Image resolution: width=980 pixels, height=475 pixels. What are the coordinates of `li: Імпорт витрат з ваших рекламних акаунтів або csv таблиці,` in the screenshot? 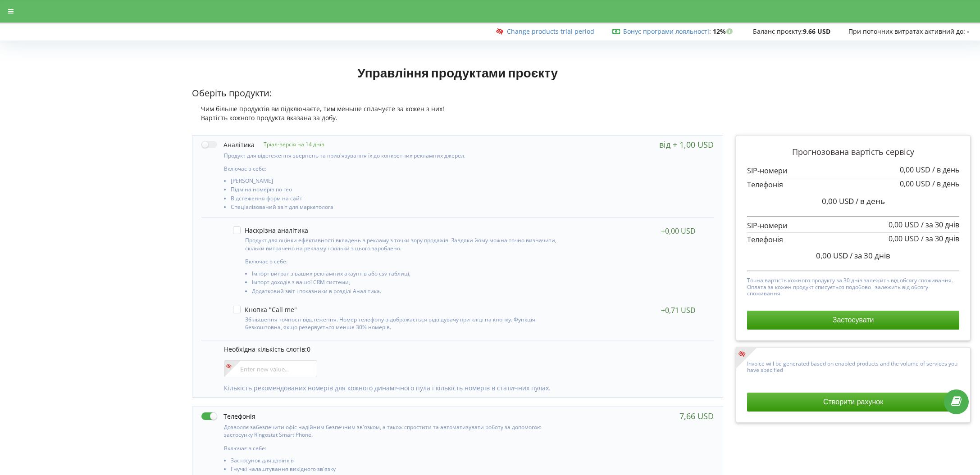 It's located at (404, 275).